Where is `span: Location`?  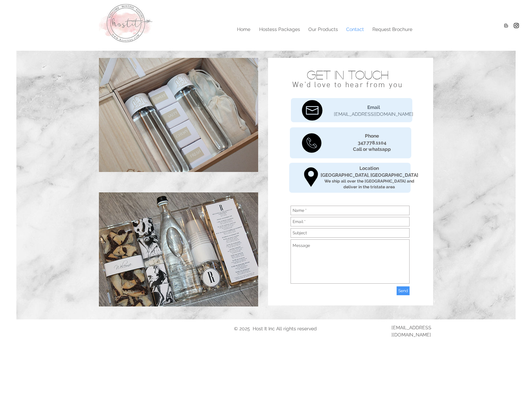
span: Location is located at coordinates (369, 168).